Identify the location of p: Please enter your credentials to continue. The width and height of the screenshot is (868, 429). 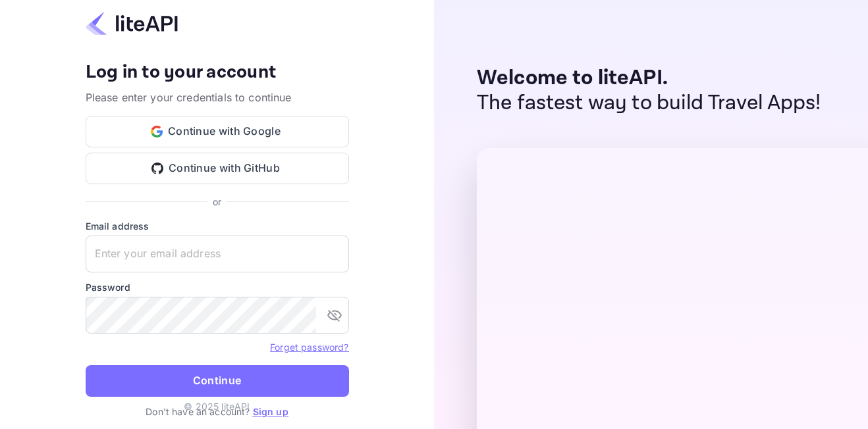
(218, 98).